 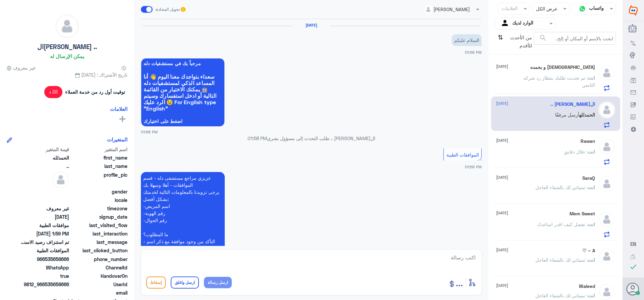 What do you see at coordinates (543, 38) in the screenshot?
I see `span: search` at bounding box center [543, 38].